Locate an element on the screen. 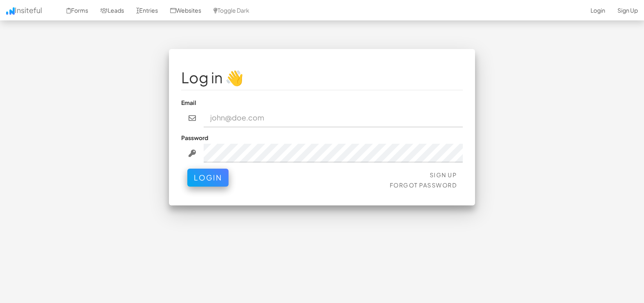 The height and width of the screenshot is (303, 644). label: Password is located at coordinates (195, 138).